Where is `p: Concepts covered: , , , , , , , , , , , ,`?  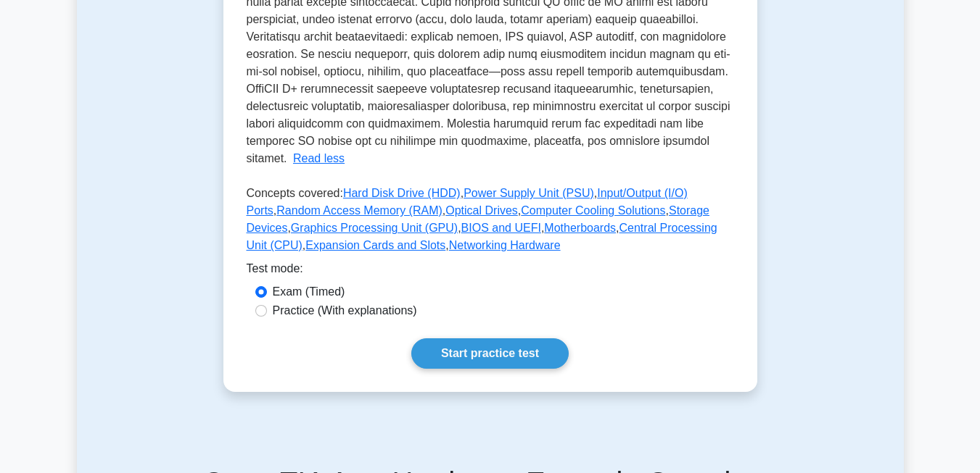
p: Concepts covered: , , , , , , , , , , , , is located at coordinates (490, 222).